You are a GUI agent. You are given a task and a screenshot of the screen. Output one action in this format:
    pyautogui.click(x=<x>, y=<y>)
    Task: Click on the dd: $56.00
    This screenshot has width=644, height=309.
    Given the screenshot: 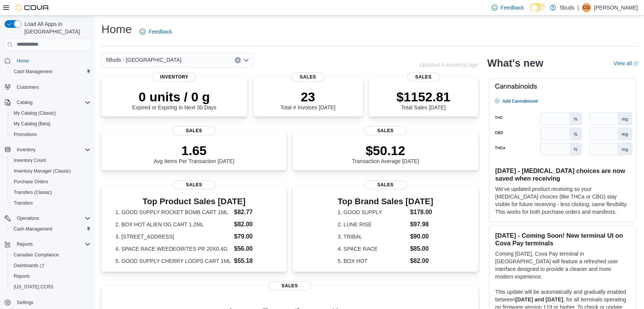 What is the action you would take?
    pyautogui.click(x=253, y=249)
    